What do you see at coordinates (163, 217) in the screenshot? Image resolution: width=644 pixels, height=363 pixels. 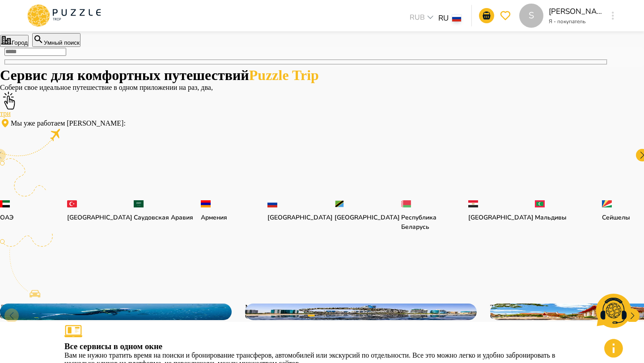 I see `p: Саудовская Аравия` at bounding box center [163, 217].